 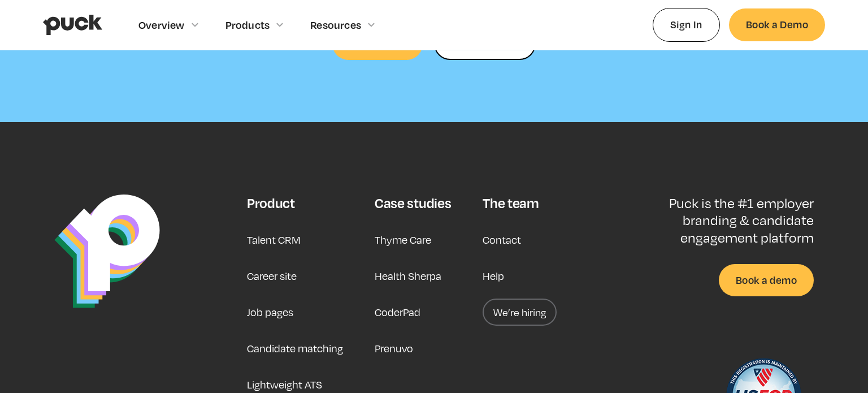 I want to click on img: Puck Logo, so click(x=107, y=251).